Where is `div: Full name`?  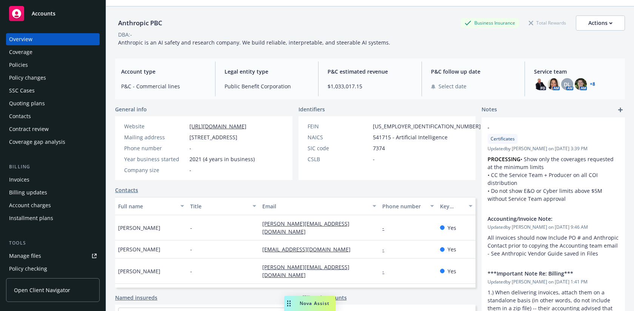
div: Full name is located at coordinates (147, 206).